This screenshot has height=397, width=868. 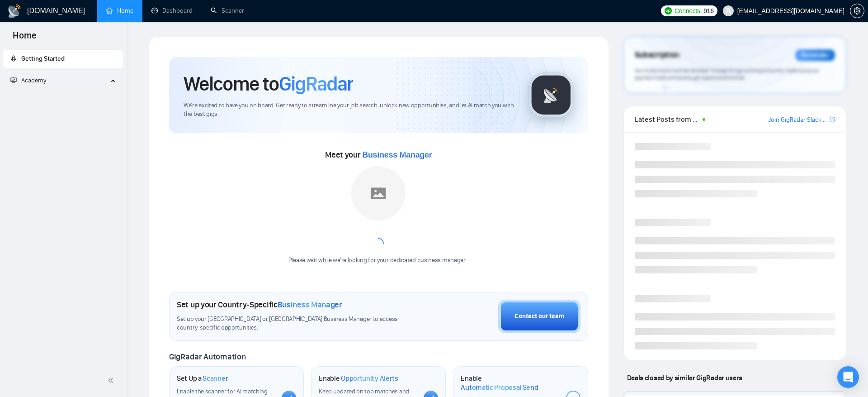 What do you see at coordinates (727, 74) in the screenshot?
I see `span: Your subscription will be renewed. To keep things running smoothly, make sure your payment method...` at bounding box center [727, 74].